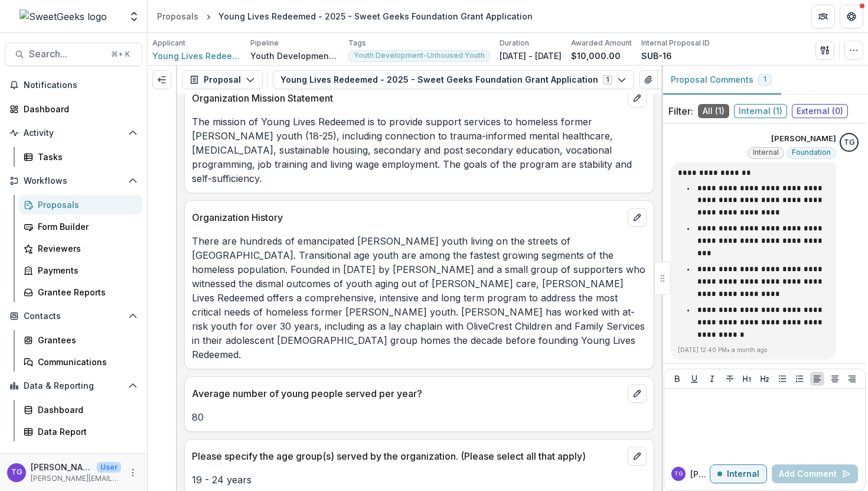 The width and height of the screenshot is (868, 491). Describe the element at coordinates (73, 133) in the screenshot. I see `span: Activity` at that location.